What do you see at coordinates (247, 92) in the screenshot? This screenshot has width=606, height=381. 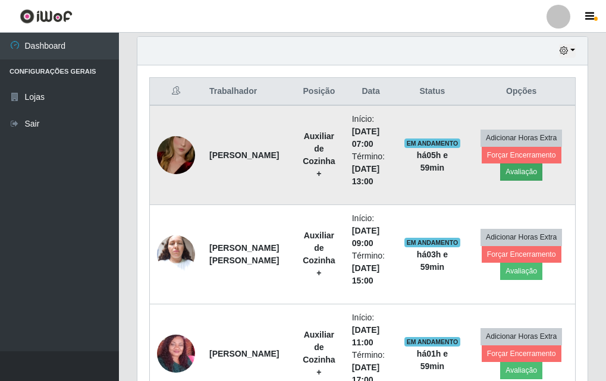 I see `th: Trabalhador` at bounding box center [247, 92].